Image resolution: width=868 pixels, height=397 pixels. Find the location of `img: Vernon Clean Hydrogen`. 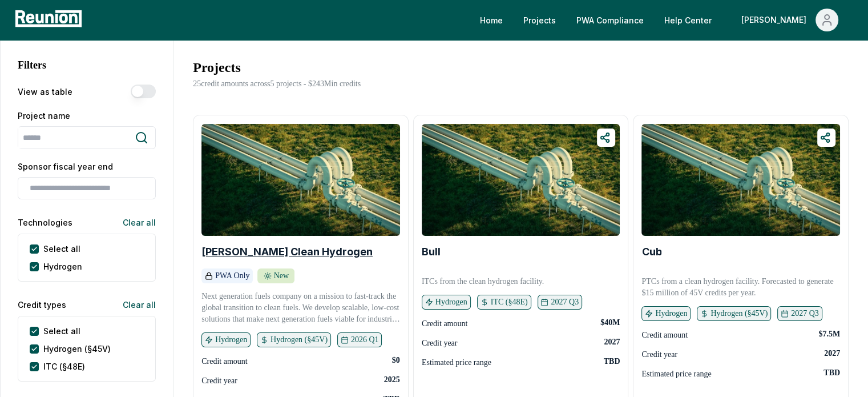

img: Vernon Clean Hydrogen is located at coordinates (300, 180).